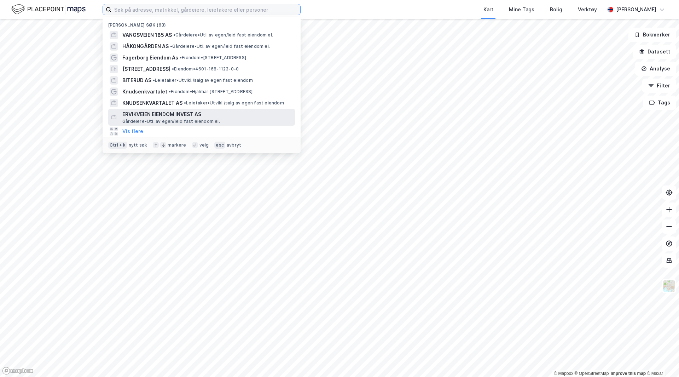 The image size is (679, 377). Describe the element at coordinates (660, 103) in the screenshot. I see `button: Tags` at that location.